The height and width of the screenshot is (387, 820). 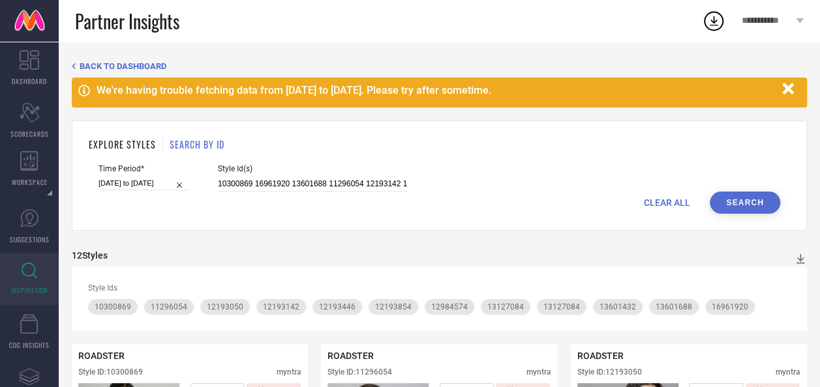 I want to click on span: WORKSPACE, so click(x=29, y=182).